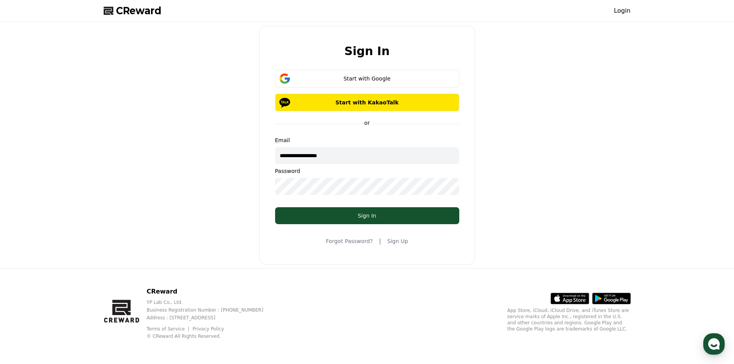 The image size is (734, 364). Describe the element at coordinates (367, 51) in the screenshot. I see `h2: Sign In` at that location.